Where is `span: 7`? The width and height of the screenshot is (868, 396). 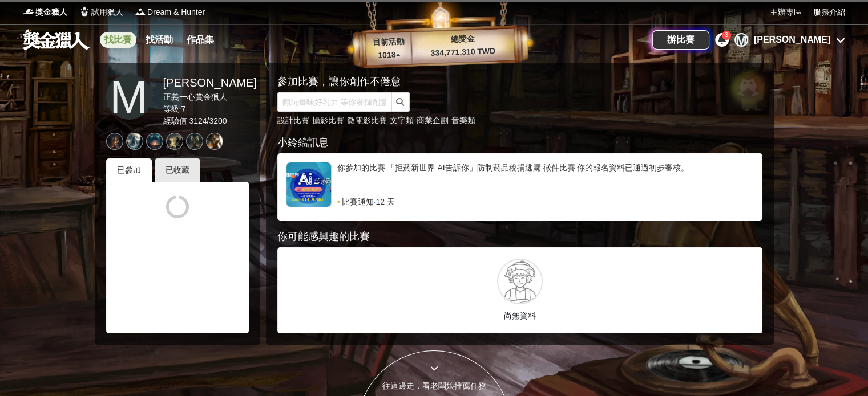
span: 7 is located at coordinates (183, 109).